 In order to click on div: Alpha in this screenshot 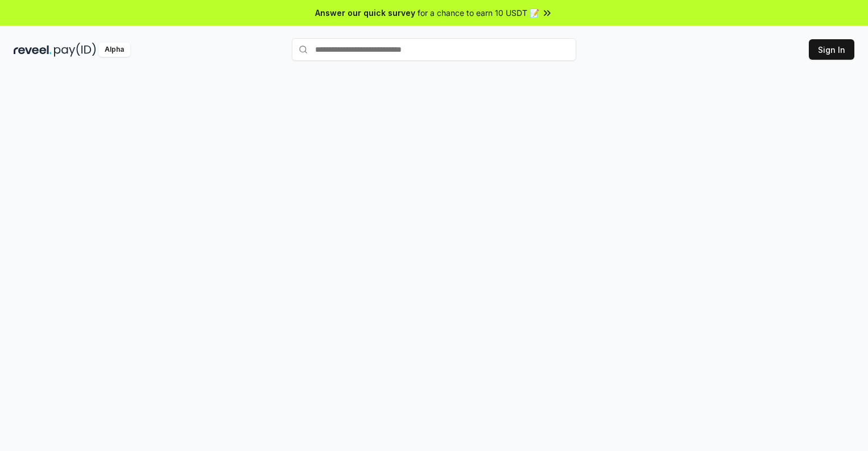, I will do `click(114, 49)`.